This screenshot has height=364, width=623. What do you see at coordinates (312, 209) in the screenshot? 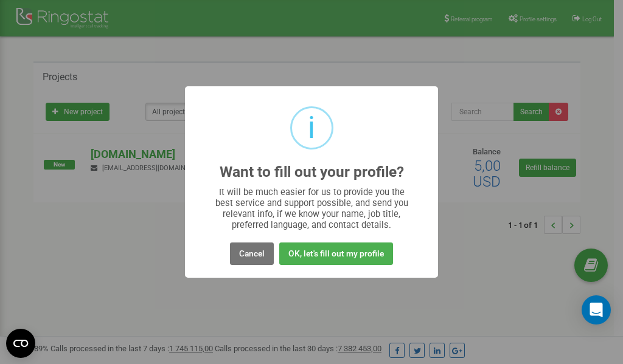
I see `div: It will be much easier for us to provide you the best service and support possible, and send you ...` at bounding box center [312, 209].